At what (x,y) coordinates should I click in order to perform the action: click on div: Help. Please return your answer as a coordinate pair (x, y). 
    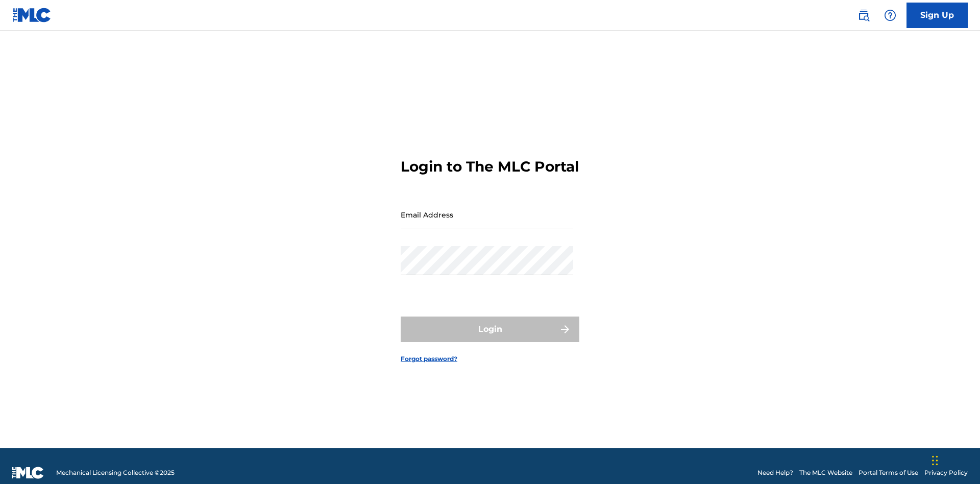
    Looking at the image, I should click on (890, 15).